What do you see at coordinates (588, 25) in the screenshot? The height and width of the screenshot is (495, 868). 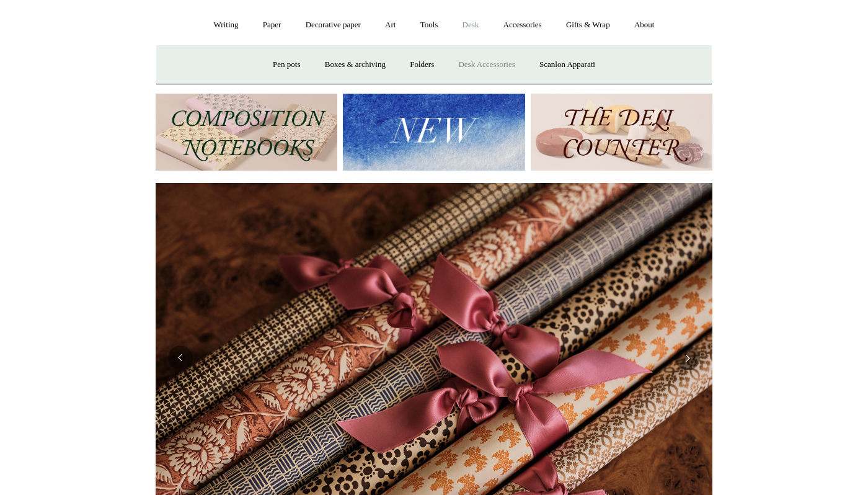 I see `a: Gifts & Wrap` at bounding box center [588, 25].